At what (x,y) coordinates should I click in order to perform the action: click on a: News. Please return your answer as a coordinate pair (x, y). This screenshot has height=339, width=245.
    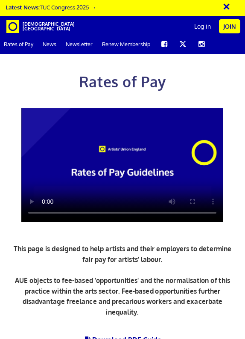
    Looking at the image, I should click on (50, 44).